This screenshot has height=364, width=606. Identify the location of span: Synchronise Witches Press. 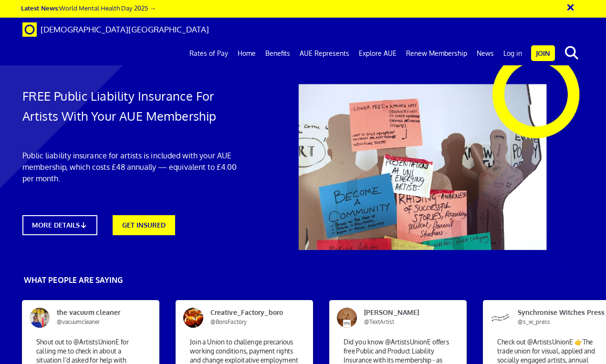
(556, 317).